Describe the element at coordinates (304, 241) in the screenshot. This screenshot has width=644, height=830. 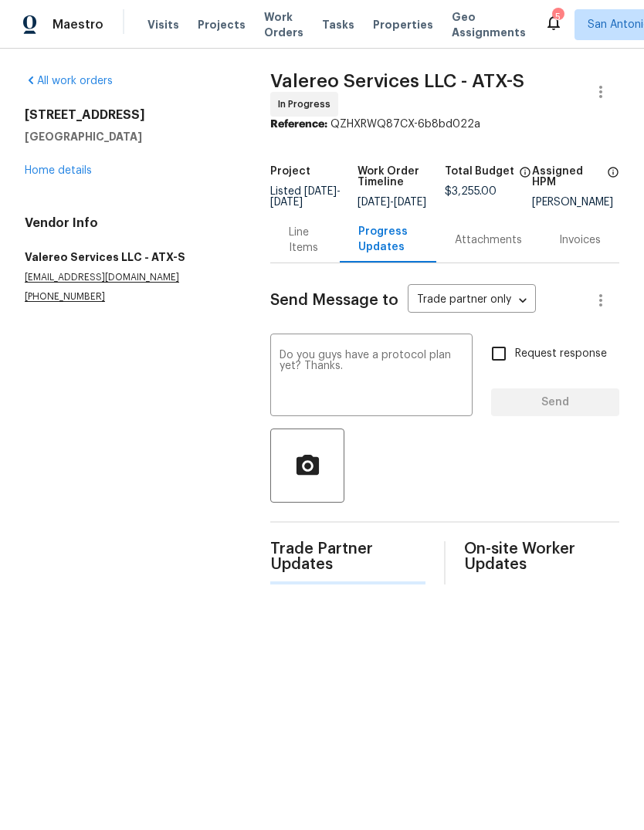
I see `div: Line Items` at that location.